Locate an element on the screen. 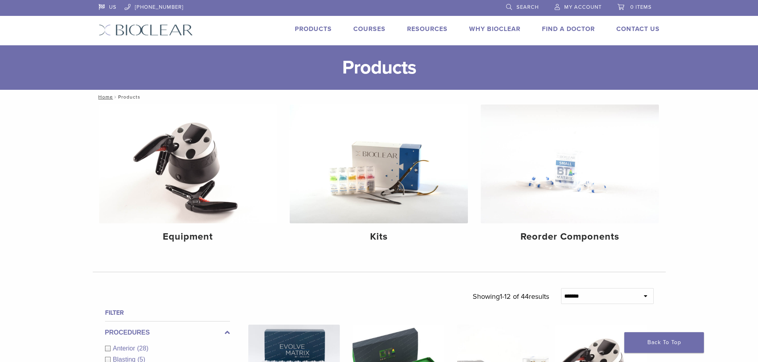 Image resolution: width=758 pixels, height=362 pixels. a: Back To Top is located at coordinates (664, 343).